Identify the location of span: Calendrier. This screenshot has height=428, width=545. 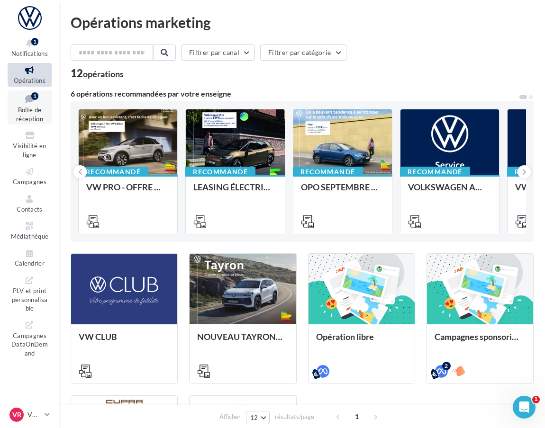
(29, 264).